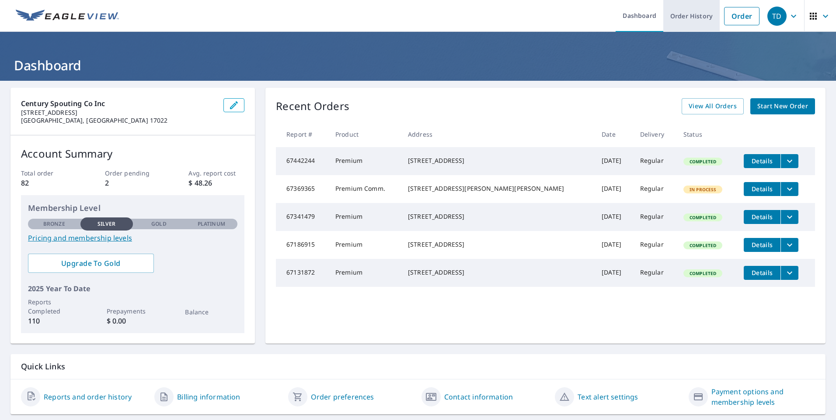 The width and height of the screenshot is (836, 420). Describe the element at coordinates (789, 245) in the screenshot. I see `button: filesDropdownBtn-67186915` at that location.